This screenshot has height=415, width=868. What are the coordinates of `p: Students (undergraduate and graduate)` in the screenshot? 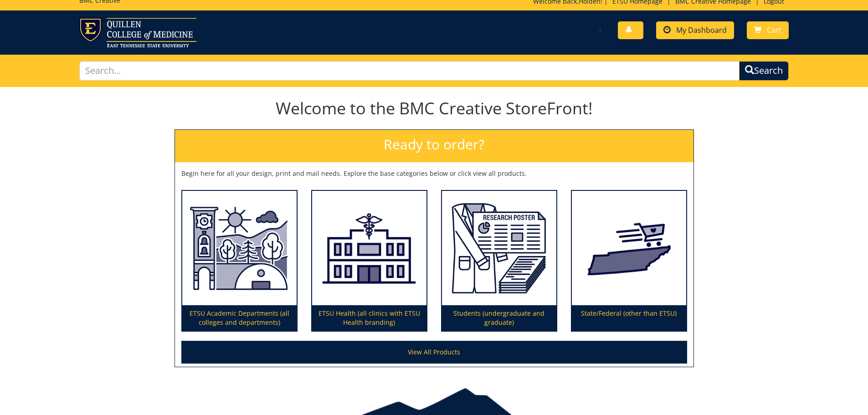 It's located at (499, 318).